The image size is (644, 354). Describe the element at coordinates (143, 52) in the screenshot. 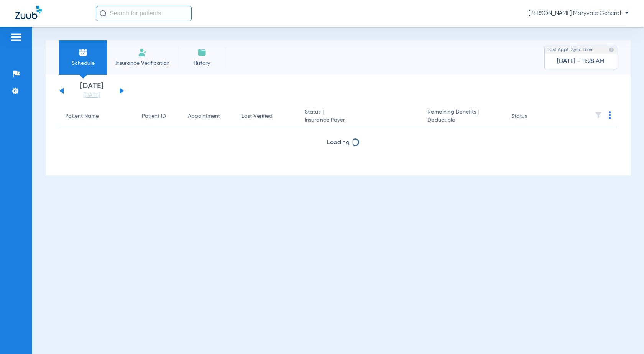

I see `img: Manual Insurance Verification` at that location.